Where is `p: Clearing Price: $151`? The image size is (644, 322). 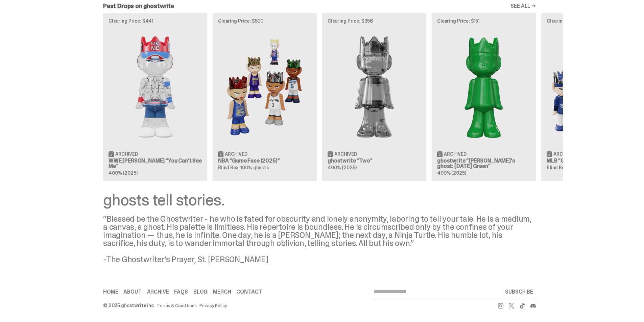 p: Clearing Price: $151 is located at coordinates (484, 21).